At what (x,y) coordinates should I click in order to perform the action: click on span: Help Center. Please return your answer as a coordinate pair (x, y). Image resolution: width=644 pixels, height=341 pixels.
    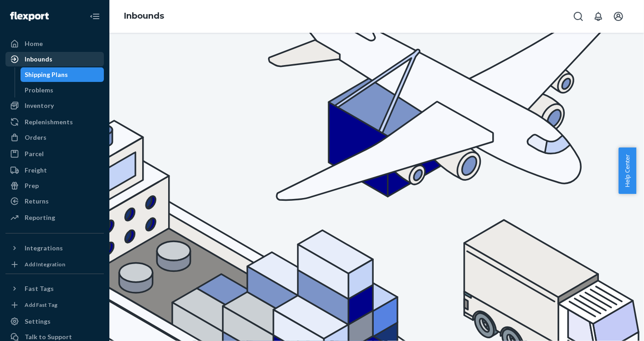
    Looking at the image, I should click on (627, 171).